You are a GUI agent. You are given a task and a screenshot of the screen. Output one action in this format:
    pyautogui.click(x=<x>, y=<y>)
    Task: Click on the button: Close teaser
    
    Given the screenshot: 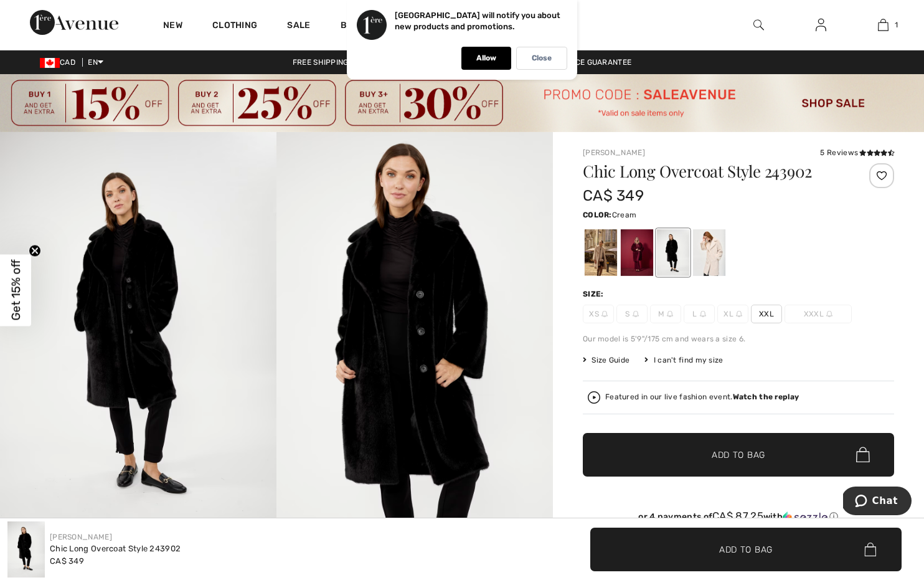 What is the action you would take?
    pyautogui.click(x=35, y=250)
    